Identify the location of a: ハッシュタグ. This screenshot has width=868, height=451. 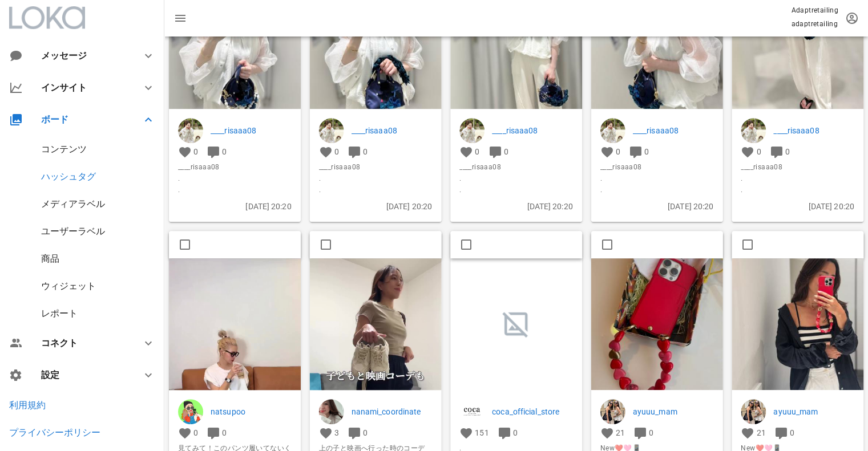
(69, 176).